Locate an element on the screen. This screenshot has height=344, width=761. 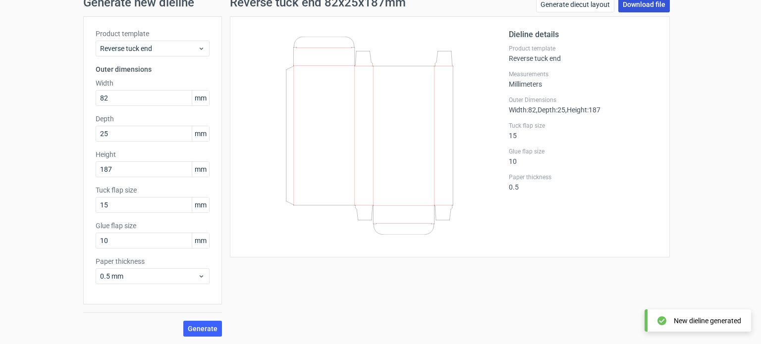
span: , Height : 187 is located at coordinates (583, 110).